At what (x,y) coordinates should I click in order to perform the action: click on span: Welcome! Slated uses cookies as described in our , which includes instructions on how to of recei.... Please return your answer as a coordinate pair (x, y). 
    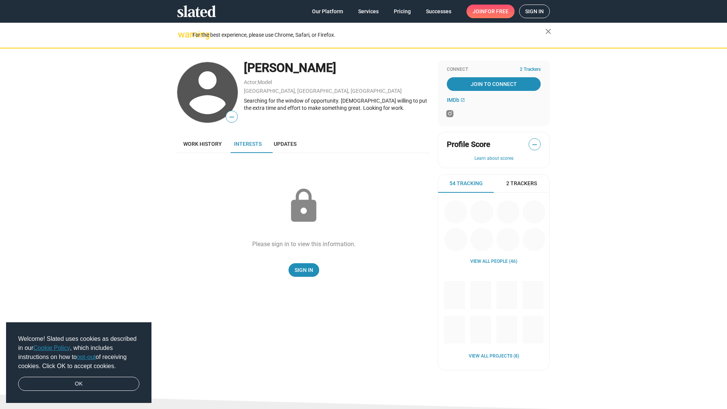
    Looking at the image, I should click on (79, 352).